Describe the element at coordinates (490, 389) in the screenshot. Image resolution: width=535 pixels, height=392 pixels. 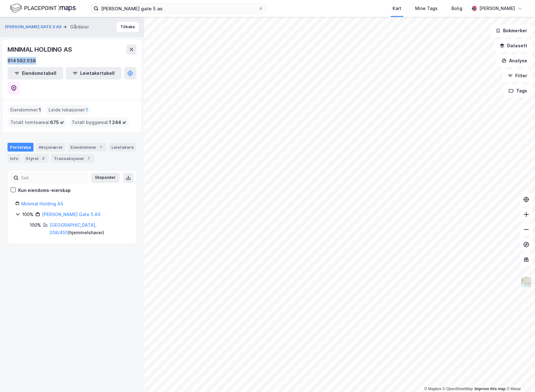
I see `a: Improve this map` at that location.